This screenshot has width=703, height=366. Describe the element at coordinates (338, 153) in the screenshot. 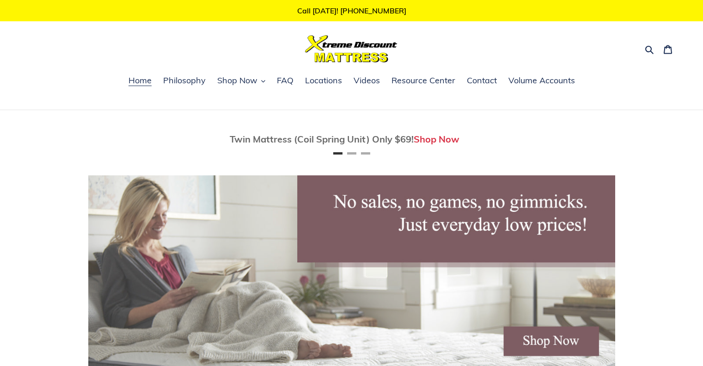

I see `button: Page 1` at that location.